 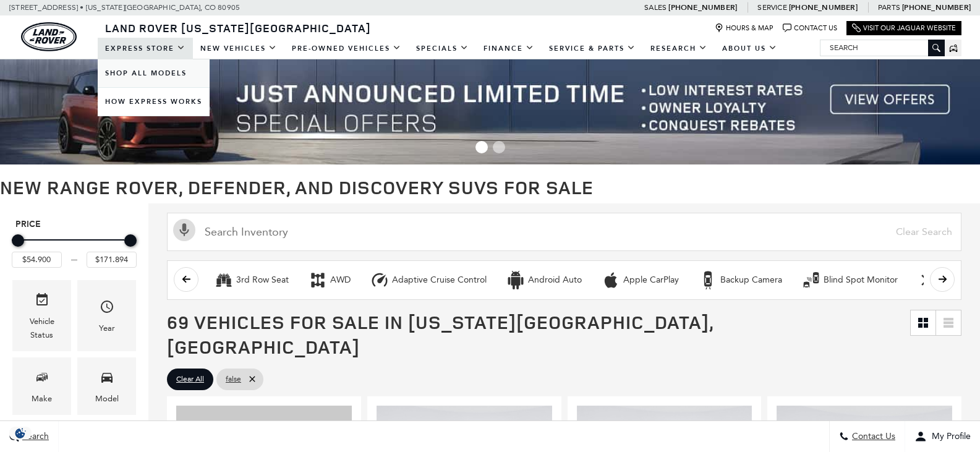 I want to click on section: Click to Open Cookie Consent Modal, so click(x=20, y=433).